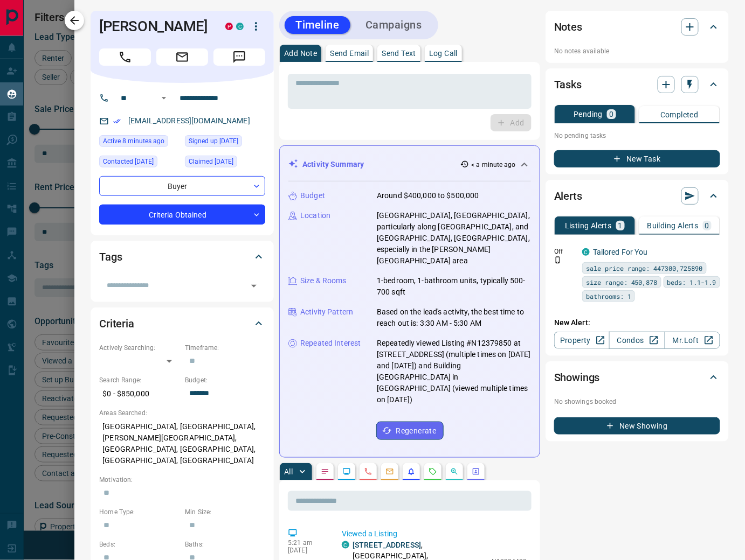 The image size is (745, 560). What do you see at coordinates (327, 312) in the screenshot?
I see `p: Activity Pattern` at bounding box center [327, 312].